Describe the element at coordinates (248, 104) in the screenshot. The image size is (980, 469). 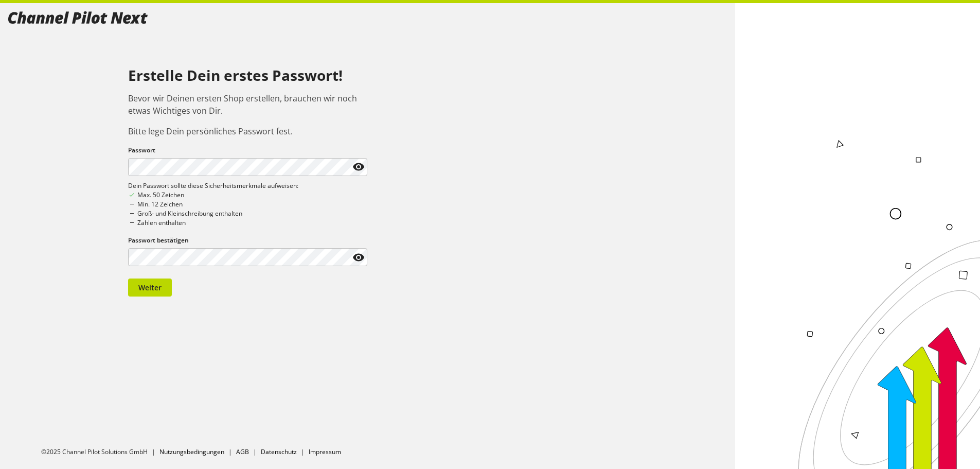
I see `p: Bevor wir Deinen ersten Shop erstellen, brauchen wir noch etwas Wichtiges von Dir.` at that location.